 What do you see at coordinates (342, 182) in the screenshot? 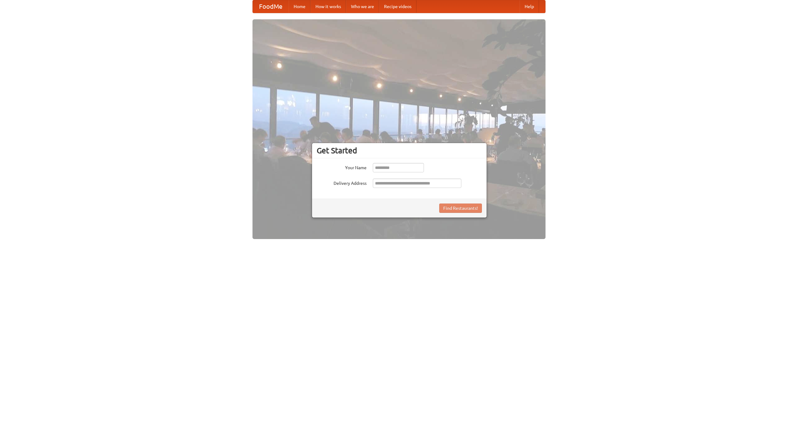
I see `label: Delivery Address` at bounding box center [342, 182].